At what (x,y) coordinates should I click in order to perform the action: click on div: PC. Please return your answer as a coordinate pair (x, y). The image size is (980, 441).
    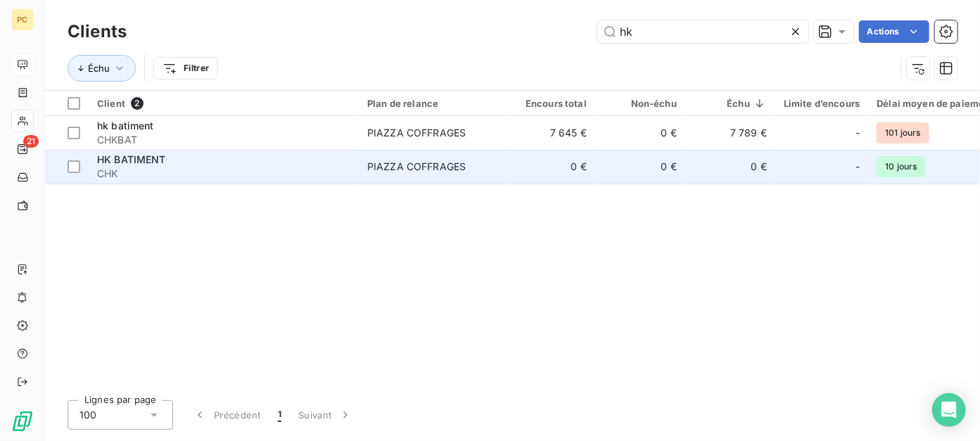
    Looking at the image, I should click on (23, 20).